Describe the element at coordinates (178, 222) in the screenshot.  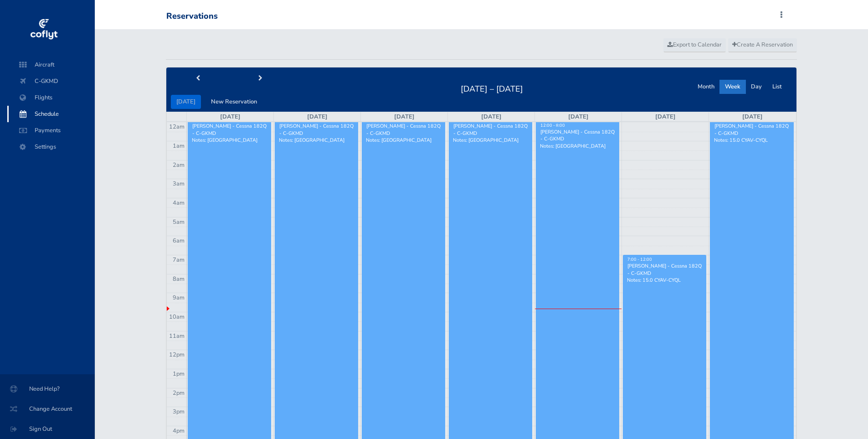
I see `span: 5am` at that location.